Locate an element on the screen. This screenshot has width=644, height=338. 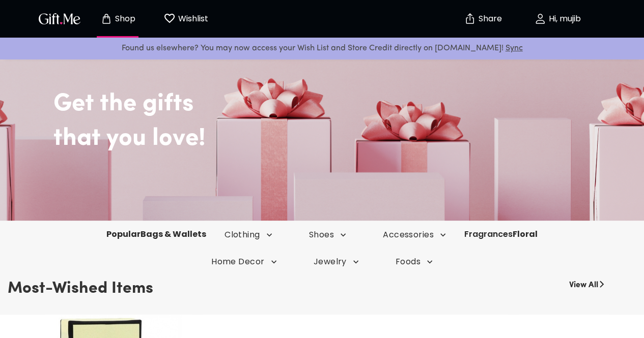
button: Store page is located at coordinates (117, 19).